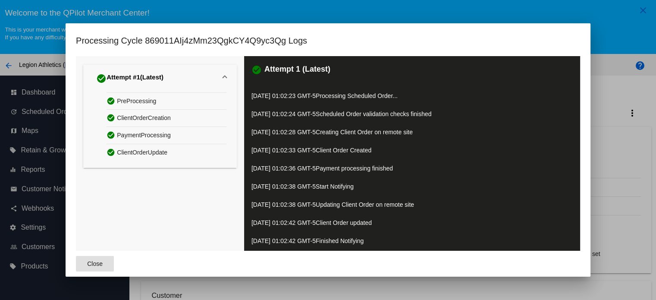 The image size is (656, 300). What do you see at coordinates (95, 263) in the screenshot?
I see `span: Close` at bounding box center [95, 263].